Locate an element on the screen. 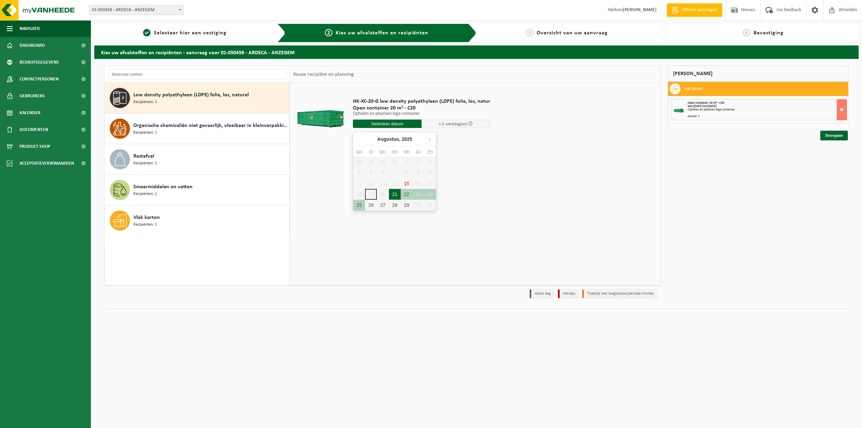 The image size is (862, 428). button: Restafval Recipiënten: 1 is located at coordinates (197, 159).